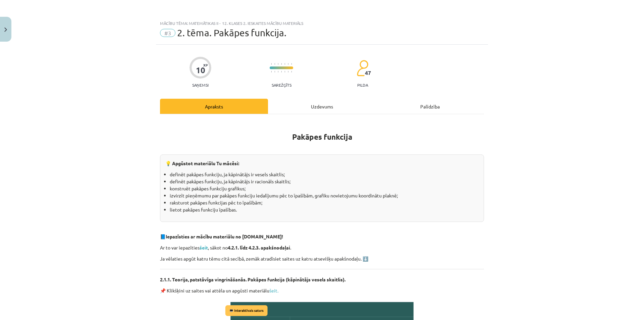 The width and height of the screenshot is (644, 320). I want to click on a: šeit., so click(274, 290).